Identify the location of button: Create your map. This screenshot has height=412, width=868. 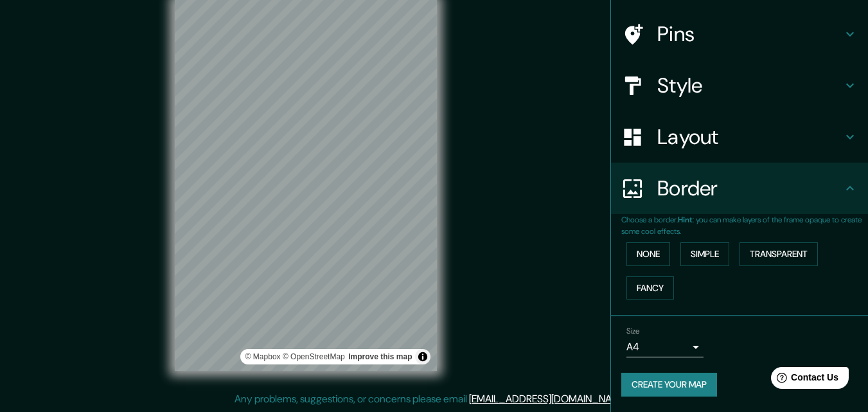
(669, 384).